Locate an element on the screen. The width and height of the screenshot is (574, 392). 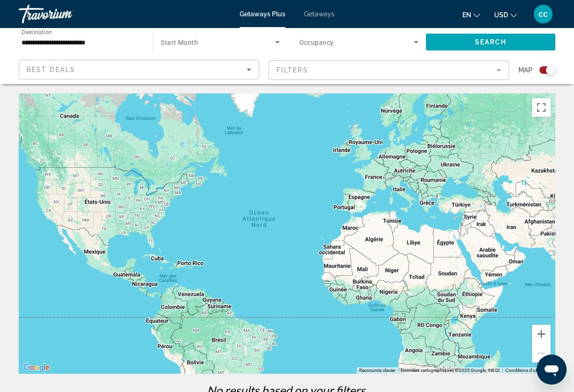
button: Filter is located at coordinates (389, 70).